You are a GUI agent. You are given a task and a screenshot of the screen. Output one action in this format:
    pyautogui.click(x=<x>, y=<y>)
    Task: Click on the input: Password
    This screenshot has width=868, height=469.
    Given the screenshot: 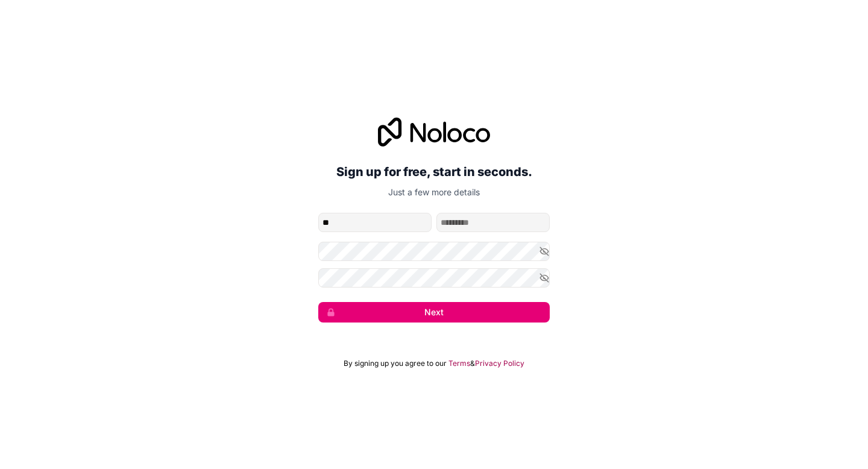 What is the action you would take?
    pyautogui.click(x=434, y=251)
    